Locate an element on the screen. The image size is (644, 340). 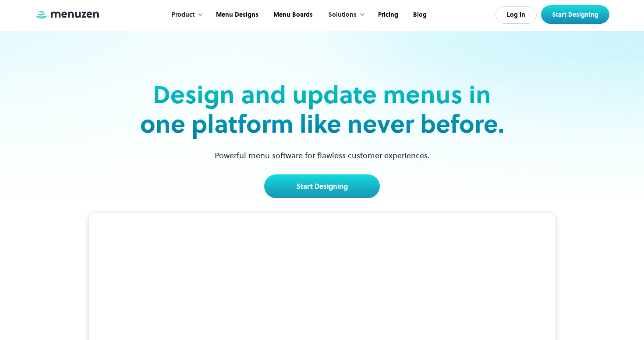
h2: Design and update menus in one platform like never before. is located at coordinates (322, 109).